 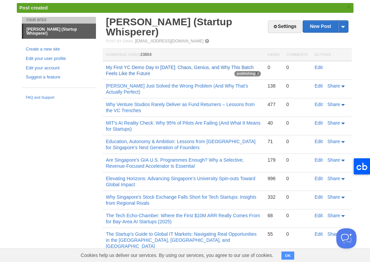 I want to click on span: 23804, so click(x=146, y=55).